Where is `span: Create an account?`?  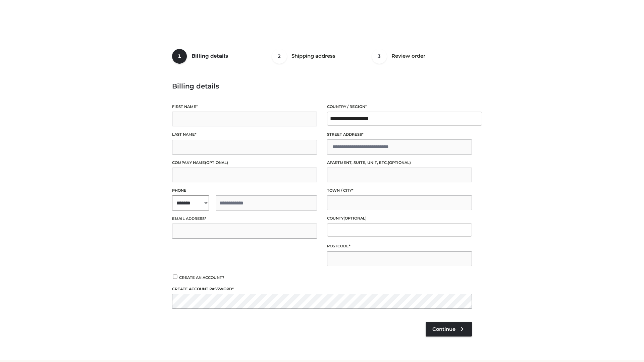
span: Create an account? is located at coordinates (201, 277).